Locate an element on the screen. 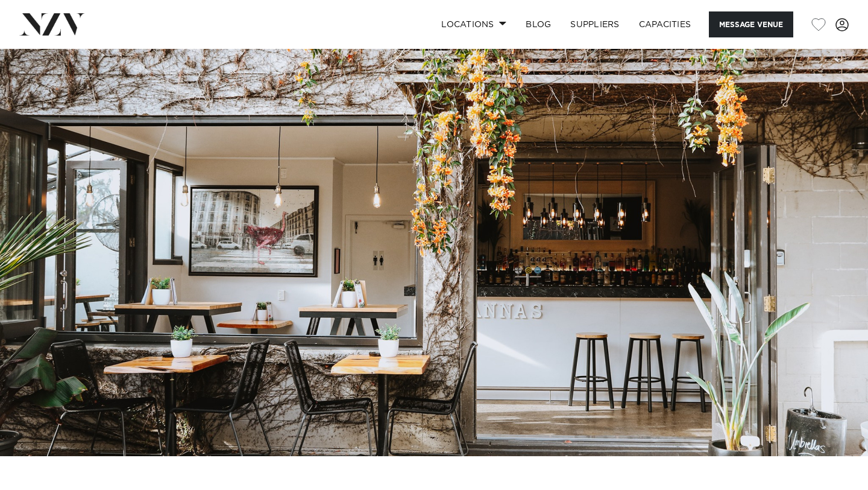 The height and width of the screenshot is (490, 868). a: Capacities is located at coordinates (665, 24).